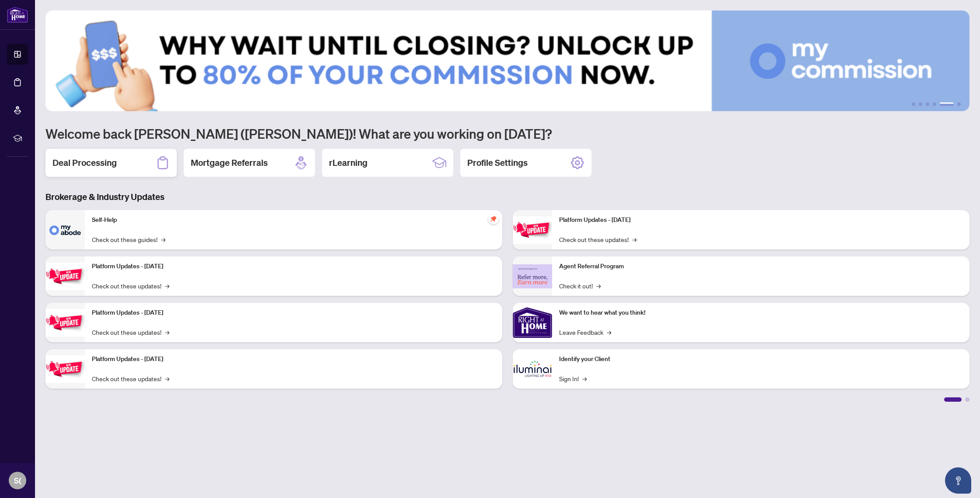 Image resolution: width=980 pixels, height=498 pixels. Describe the element at coordinates (573, 379) in the screenshot. I see `a: Sign In!→` at that location.